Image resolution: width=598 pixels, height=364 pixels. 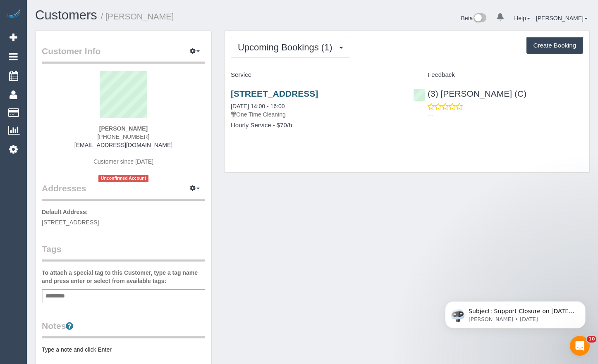 What do you see at coordinates (124, 55) in the screenshot?
I see `legend: Customer Info` at bounding box center [124, 55].